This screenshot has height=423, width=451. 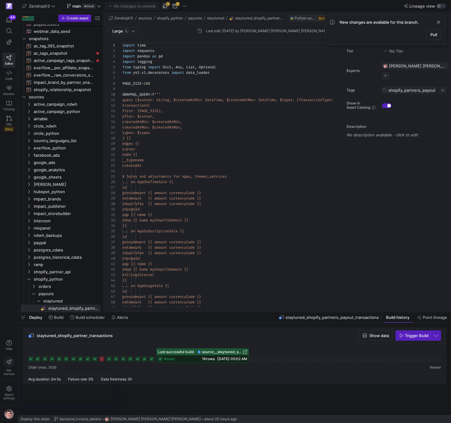 What do you see at coordinates (9, 393) in the screenshot?
I see `a: Spacesettings` at bounding box center [9, 393].